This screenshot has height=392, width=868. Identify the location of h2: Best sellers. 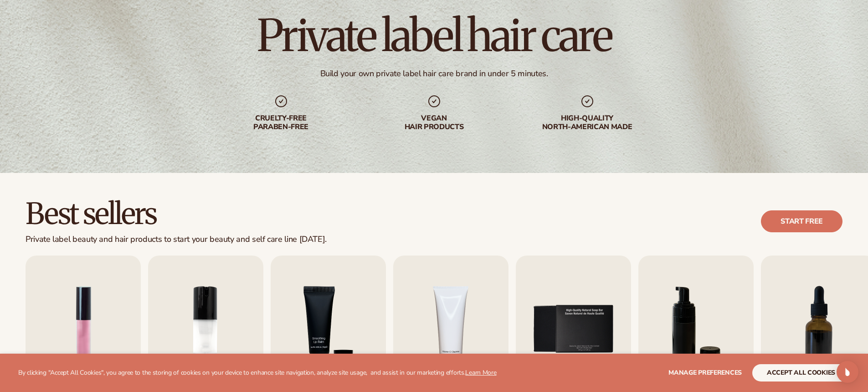
(175, 213).